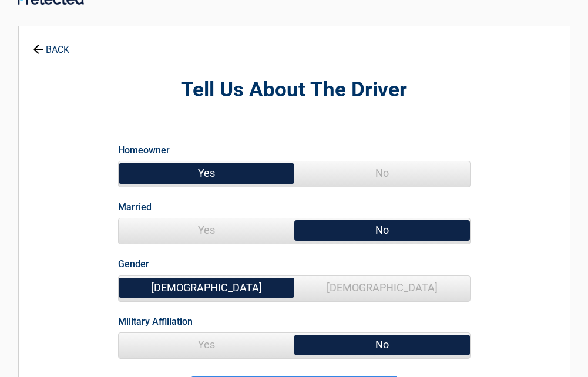 This screenshot has height=377, width=588. I want to click on label: Married, so click(134, 207).